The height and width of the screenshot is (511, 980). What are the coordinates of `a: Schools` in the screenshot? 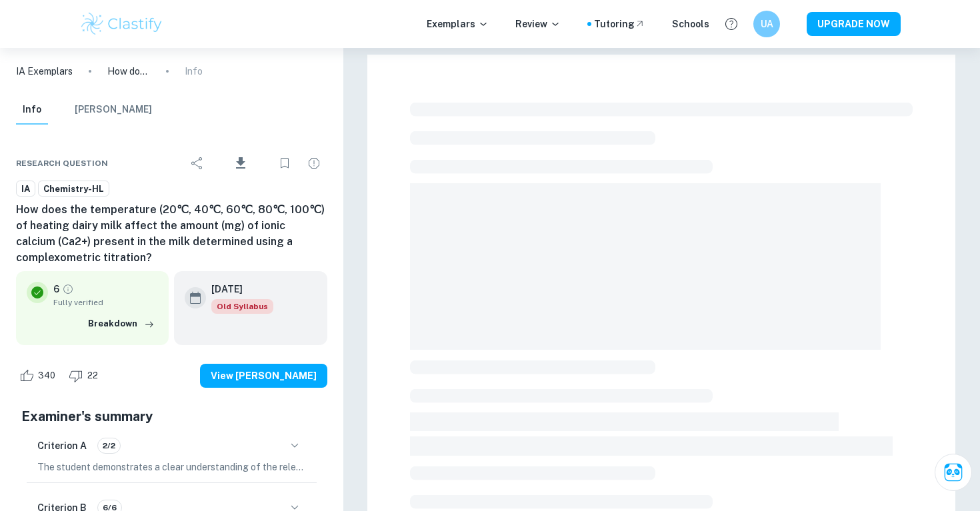 It's located at (691, 24).